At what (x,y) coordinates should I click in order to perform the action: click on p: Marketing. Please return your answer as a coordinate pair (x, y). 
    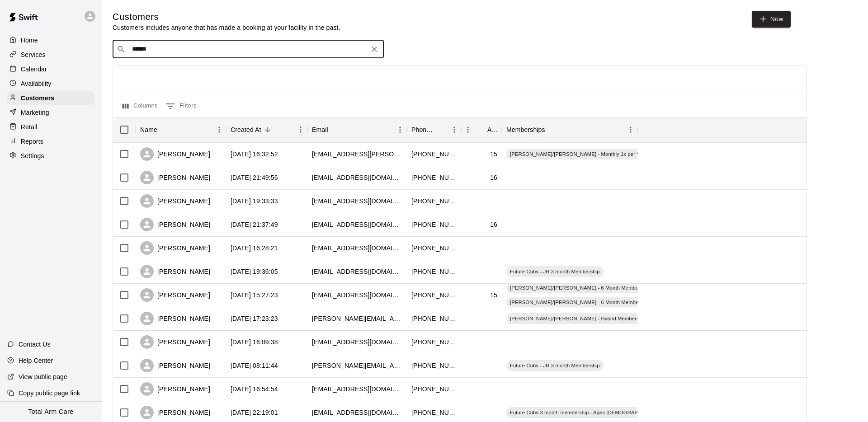
    Looking at the image, I should click on (35, 113).